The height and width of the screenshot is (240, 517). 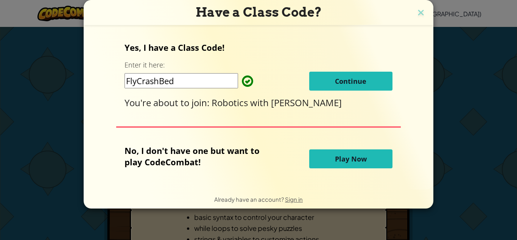 I want to click on span: Continue, so click(x=350, y=81).